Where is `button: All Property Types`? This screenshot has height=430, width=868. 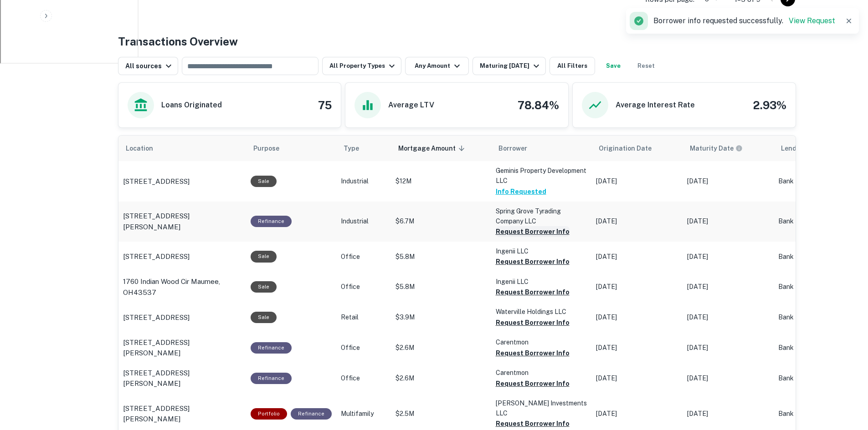
button: All Property Types is located at coordinates (362, 66).